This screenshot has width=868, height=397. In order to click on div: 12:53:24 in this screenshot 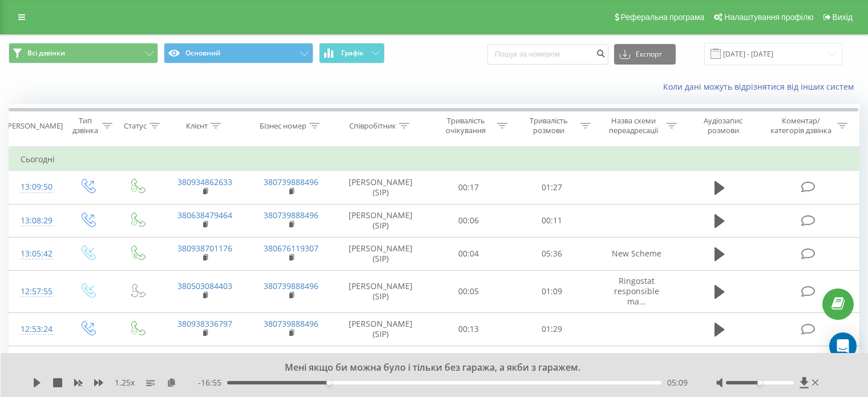, I will do `click(36, 329)`.